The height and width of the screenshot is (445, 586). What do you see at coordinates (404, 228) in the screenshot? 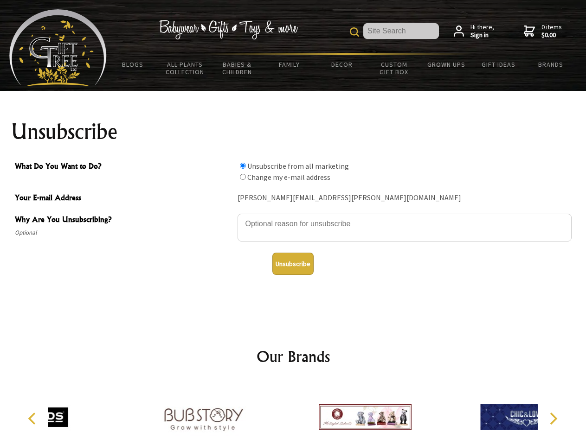
I see `textarea: Why Are You Unsubscribing?` at bounding box center [404, 228].